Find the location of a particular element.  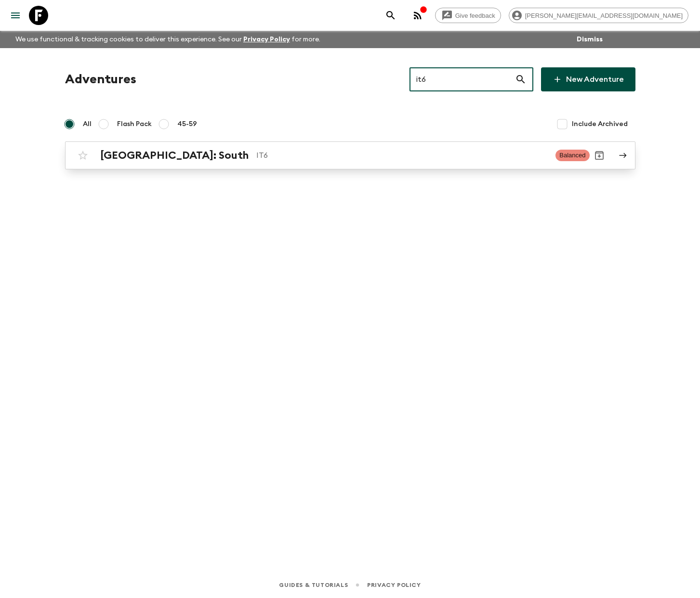

span: Give feedback is located at coordinates (475, 15).